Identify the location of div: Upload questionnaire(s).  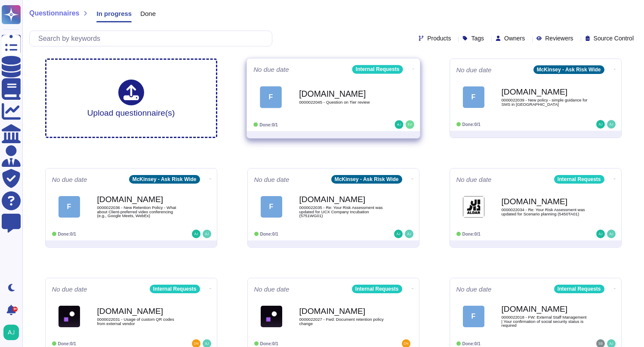
(131, 98).